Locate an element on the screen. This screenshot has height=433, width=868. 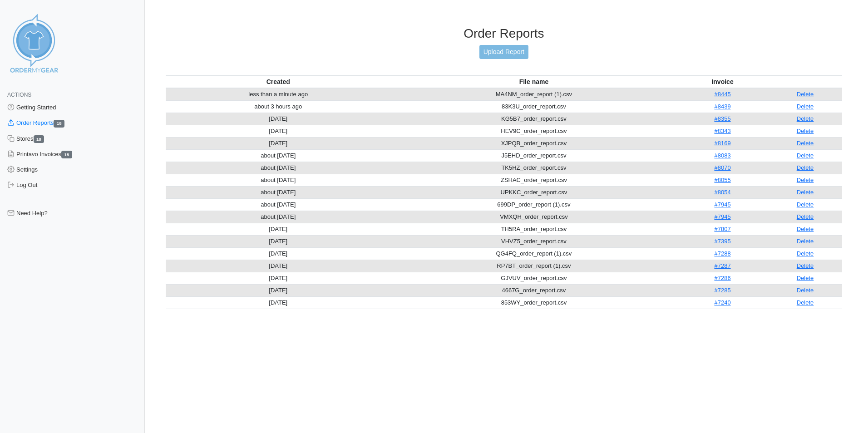
td: VMXQH_order_report.csv is located at coordinates (534, 216).